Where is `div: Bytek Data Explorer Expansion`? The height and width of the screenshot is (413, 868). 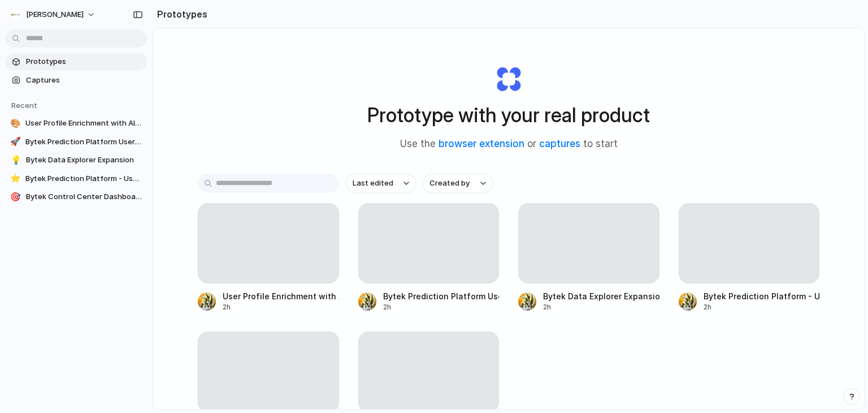
div: Bytek Data Explorer Expansion is located at coordinates (601, 296).